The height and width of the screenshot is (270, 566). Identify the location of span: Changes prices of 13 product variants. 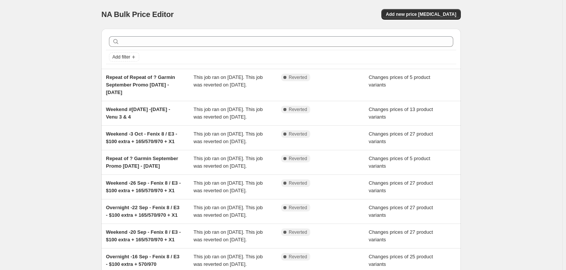
(401, 113).